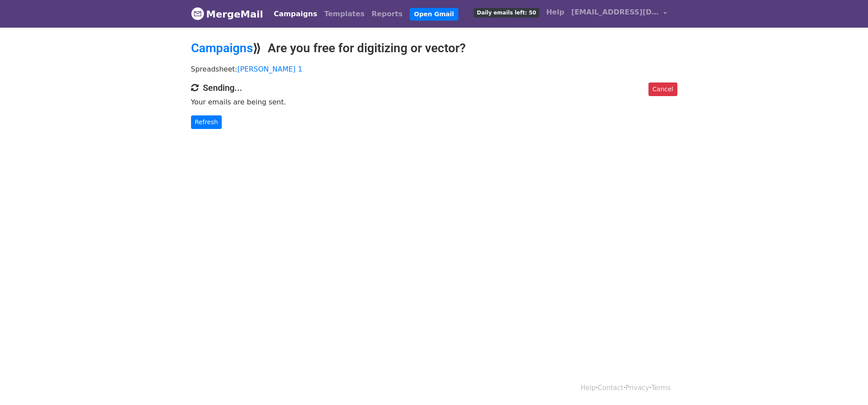 The width and height of the screenshot is (868, 405). What do you see at coordinates (661, 388) in the screenshot?
I see `a: Terms` at bounding box center [661, 388].